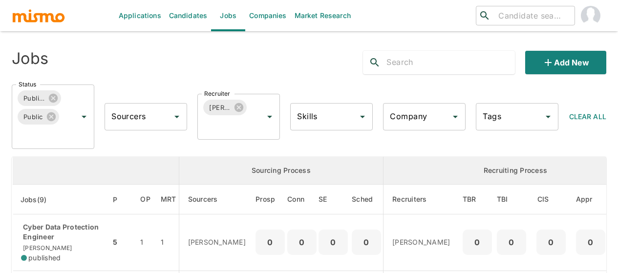 The height and width of the screenshot is (273, 618). Describe the element at coordinates (366, 199) in the screenshot. I see `th: Sched` at that location.